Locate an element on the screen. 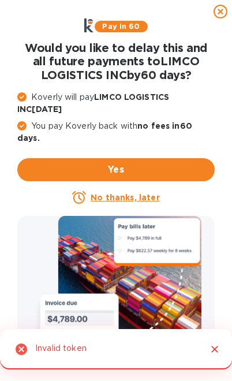 This screenshot has width=232, height=381. p: Koverly will pay is located at coordinates (116, 103).